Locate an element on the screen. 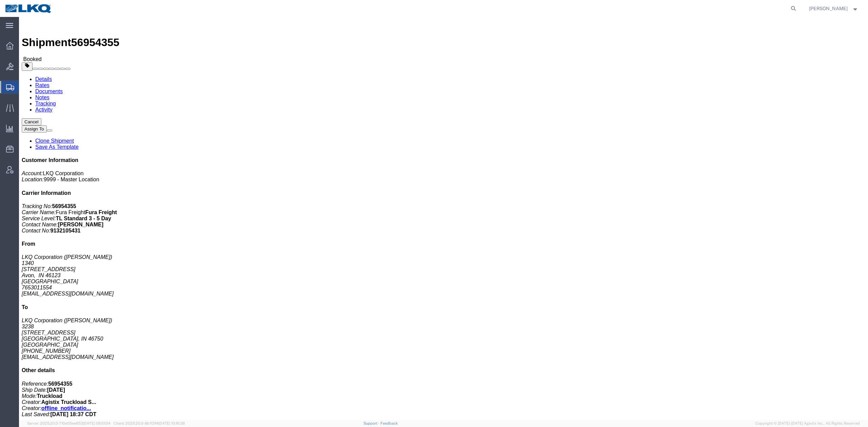  span: Server: 2025.20.0-710e05ee653 is located at coordinates (69, 423).